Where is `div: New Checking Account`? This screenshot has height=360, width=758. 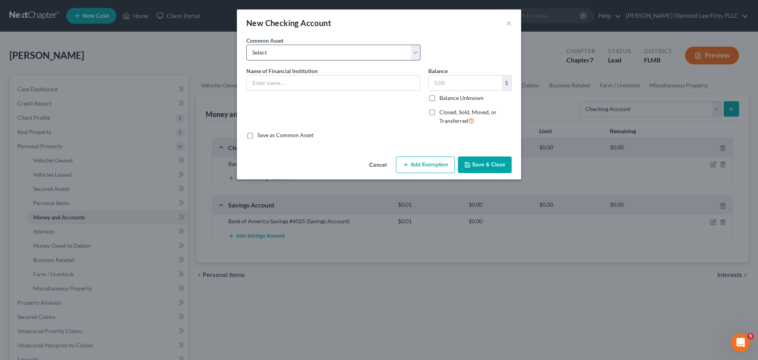 div: New Checking Account is located at coordinates (289, 23).